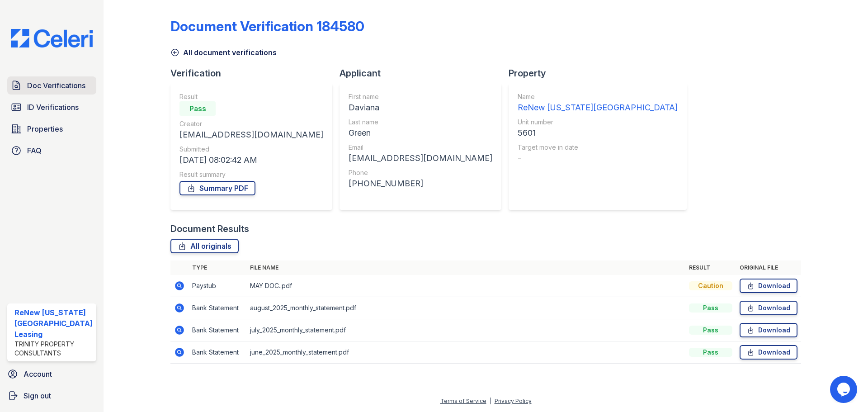 The width and height of the screenshot is (868, 412). Describe the element at coordinates (466, 268) in the screenshot. I see `th: File name` at that location.